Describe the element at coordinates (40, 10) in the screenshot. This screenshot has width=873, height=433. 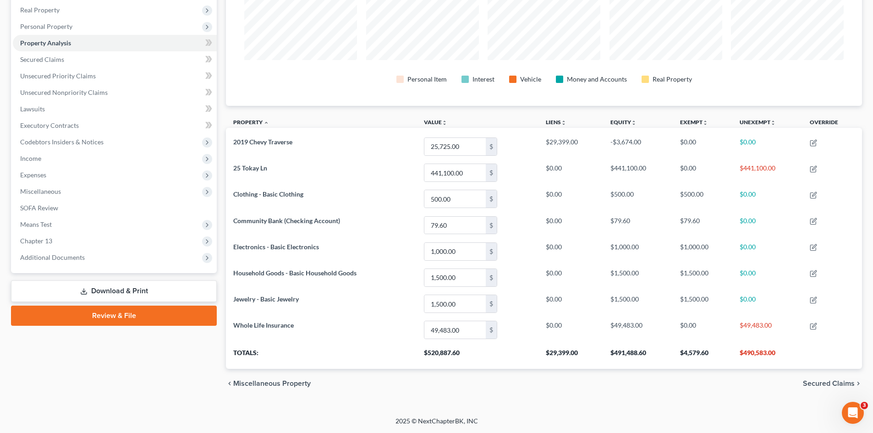
I see `span: Real Property` at that location.